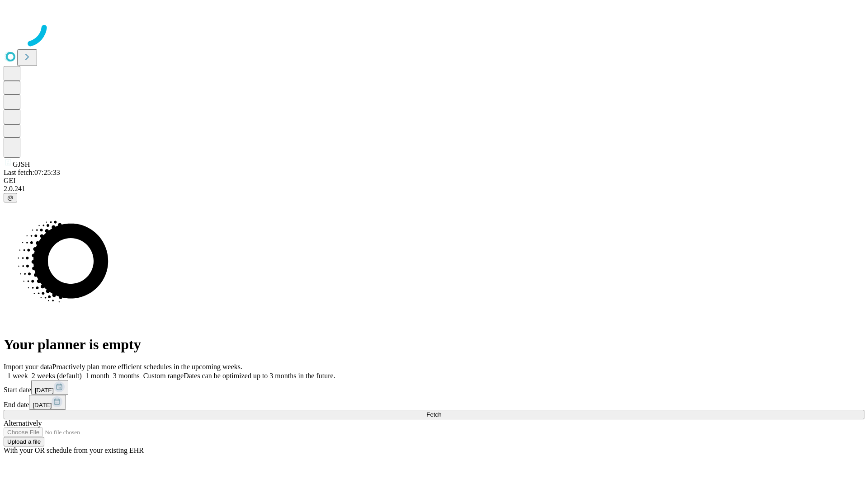 The image size is (868, 488). Describe the element at coordinates (17, 375) in the screenshot. I see `span: 1 week` at that location.